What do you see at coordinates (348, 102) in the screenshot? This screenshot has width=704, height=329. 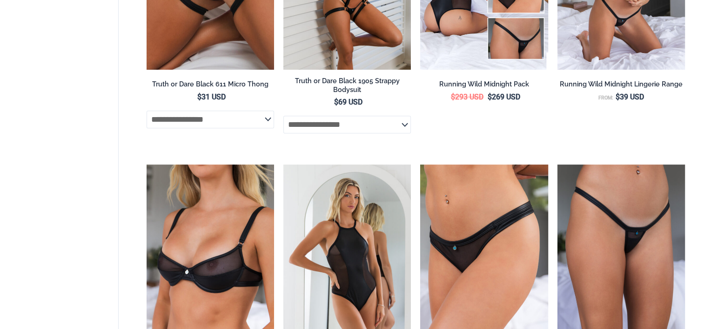 I see `bdi: 69 USD` at bounding box center [348, 102].